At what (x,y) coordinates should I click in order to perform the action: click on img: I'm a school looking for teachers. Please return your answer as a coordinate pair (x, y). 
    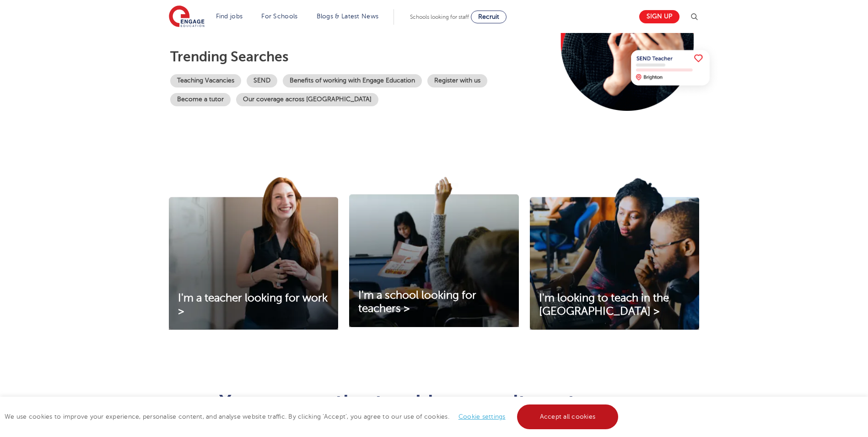
    Looking at the image, I should click on (434, 252).